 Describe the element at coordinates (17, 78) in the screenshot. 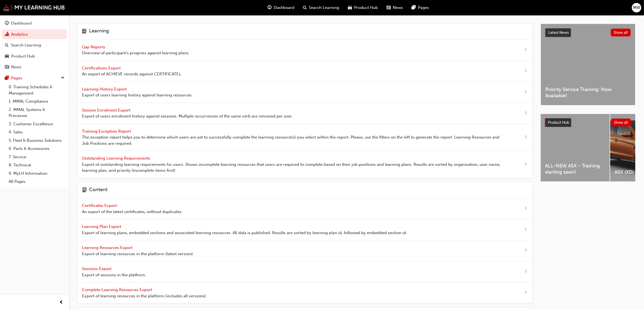

I see `div: Pages` at that location.